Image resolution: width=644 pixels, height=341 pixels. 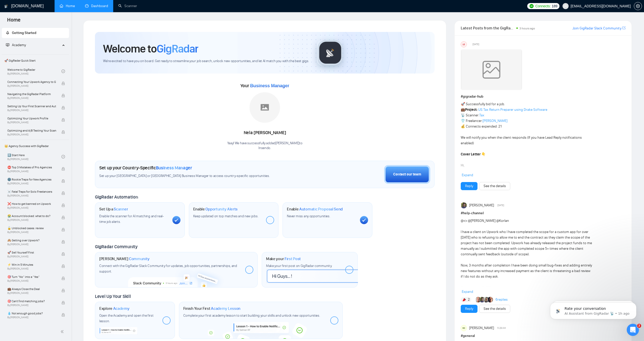 I want to click on div: Contact our team, so click(x=407, y=175).